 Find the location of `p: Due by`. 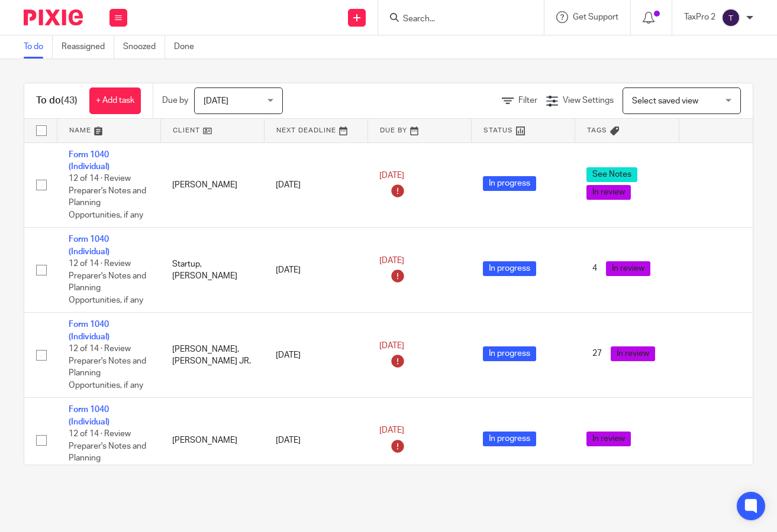

p: Due by is located at coordinates (175, 101).